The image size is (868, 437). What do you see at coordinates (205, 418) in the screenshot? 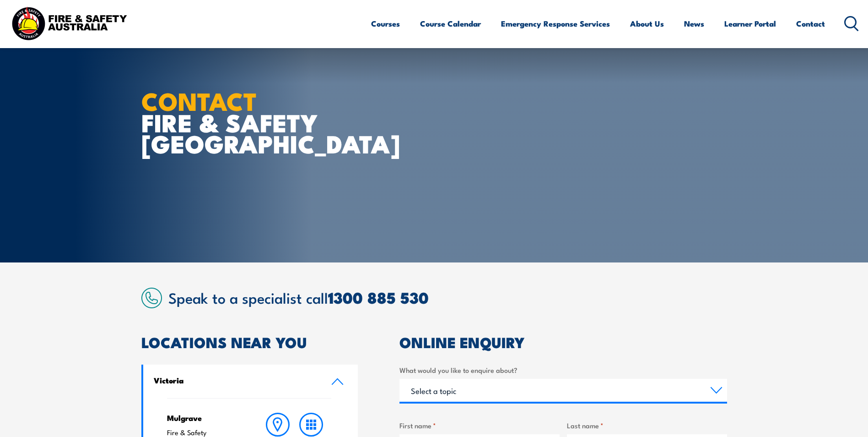
I see `h4: Mulgrave` at bounding box center [205, 418].